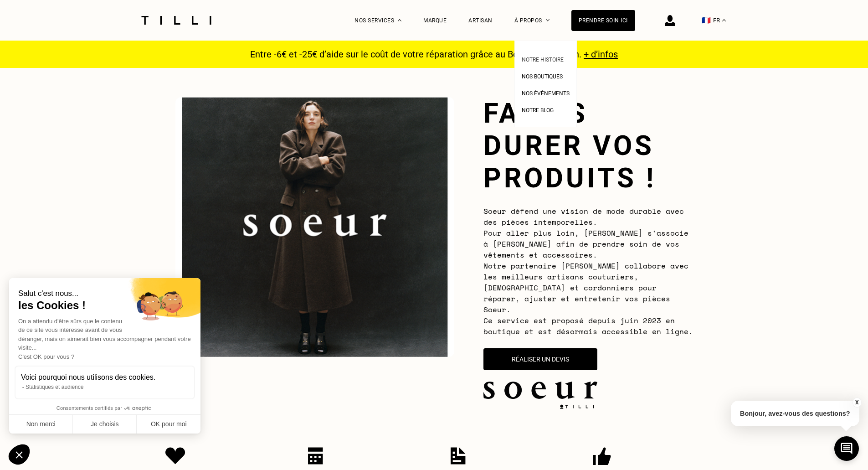 The height and width of the screenshot is (470, 868). I want to click on img: logo Tilli, so click(577, 406).